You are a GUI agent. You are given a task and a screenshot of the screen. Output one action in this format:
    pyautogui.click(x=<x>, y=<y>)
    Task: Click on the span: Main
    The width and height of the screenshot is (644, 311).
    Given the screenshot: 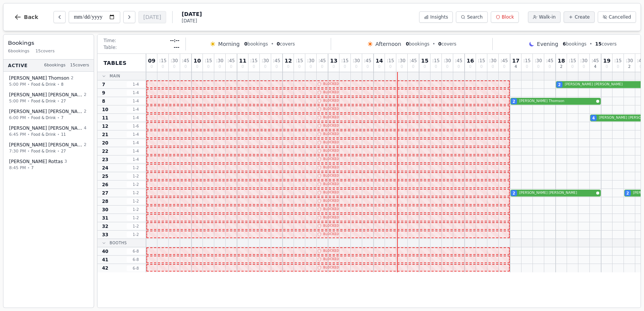 What is the action you would take?
    pyautogui.click(x=115, y=76)
    